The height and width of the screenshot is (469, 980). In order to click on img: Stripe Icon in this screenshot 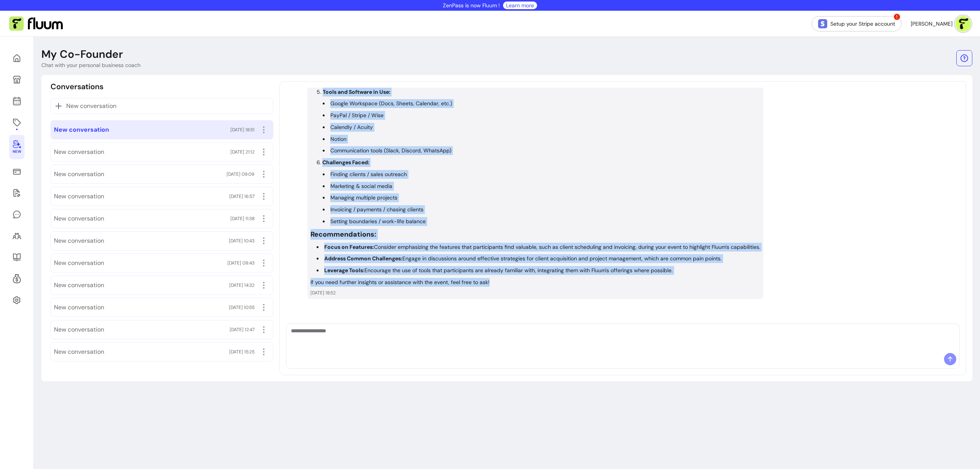, I will do `click(823, 24)`.